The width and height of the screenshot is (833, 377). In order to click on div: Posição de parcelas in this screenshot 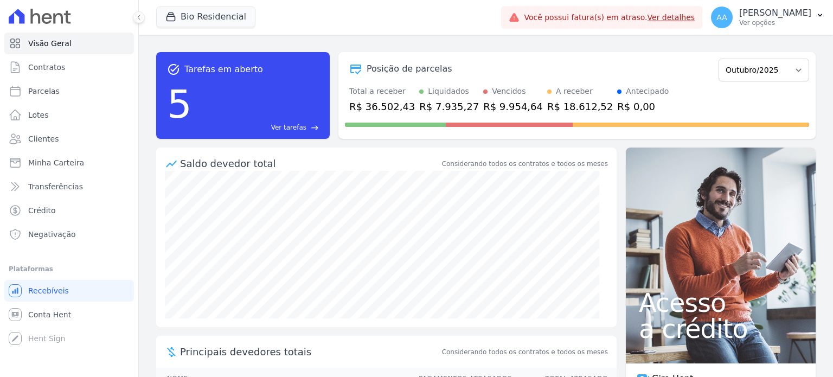, I will do `click(409, 69)`.